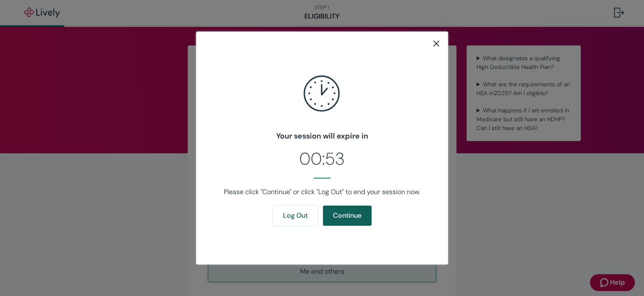 The image size is (644, 296). I want to click on h2: 00:53, so click(322, 159).